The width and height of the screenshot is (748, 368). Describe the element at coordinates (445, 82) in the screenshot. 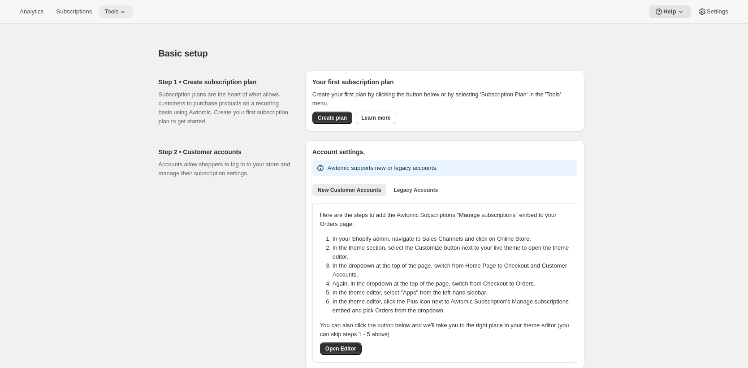

I see `h2: Your first subscription plan` at that location.